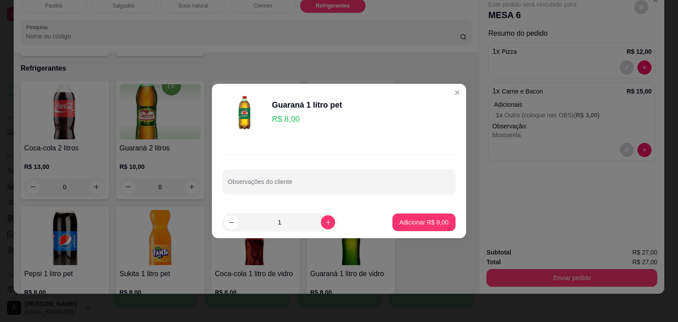 This screenshot has width=678, height=322. What do you see at coordinates (307, 119) in the screenshot?
I see `p: R$ 8,00` at bounding box center [307, 119].